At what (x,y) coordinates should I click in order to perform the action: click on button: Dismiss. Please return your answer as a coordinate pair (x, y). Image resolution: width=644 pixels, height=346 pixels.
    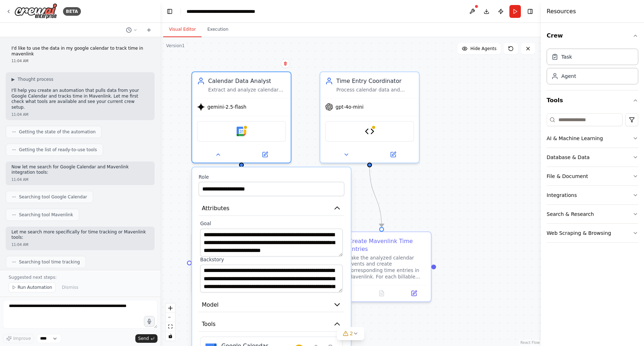
    Looking at the image, I should click on (70, 288).